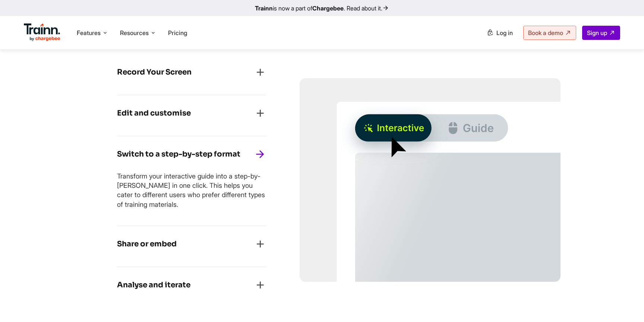  I want to click on a: Sign up, so click(601, 33).